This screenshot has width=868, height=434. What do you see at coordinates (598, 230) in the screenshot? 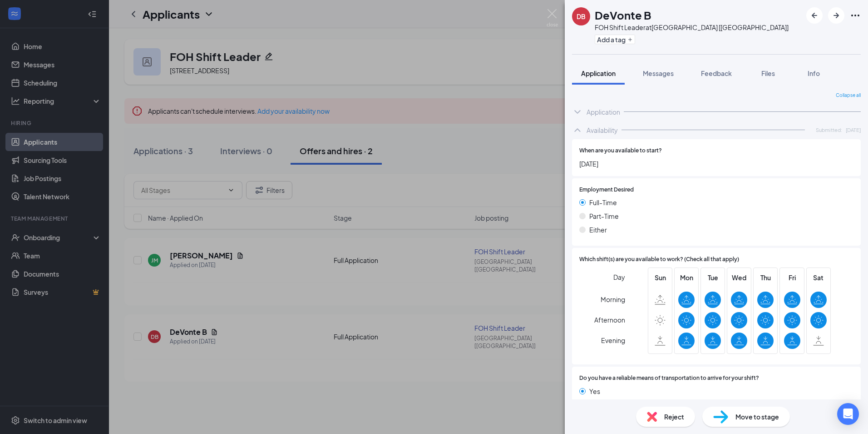
I see `span: Either` at bounding box center [598, 230].